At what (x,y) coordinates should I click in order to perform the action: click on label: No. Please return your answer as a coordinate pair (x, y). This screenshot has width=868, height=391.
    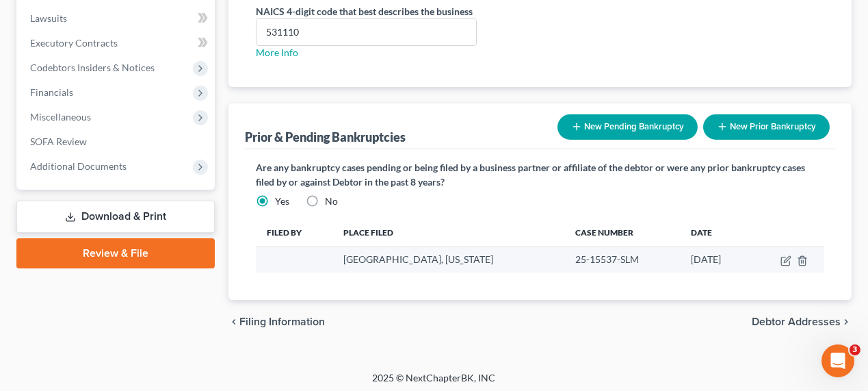
    Looking at the image, I should click on (331, 201).